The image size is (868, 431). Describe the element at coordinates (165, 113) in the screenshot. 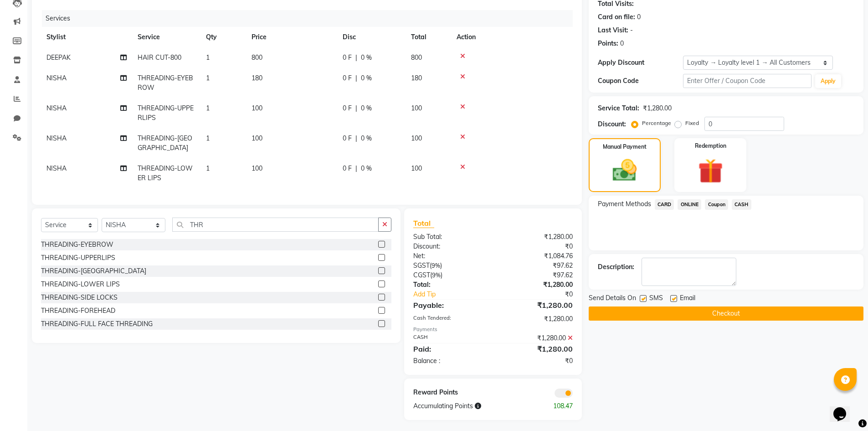

I see `span: THREADING-UPPERLIPS` at that location.